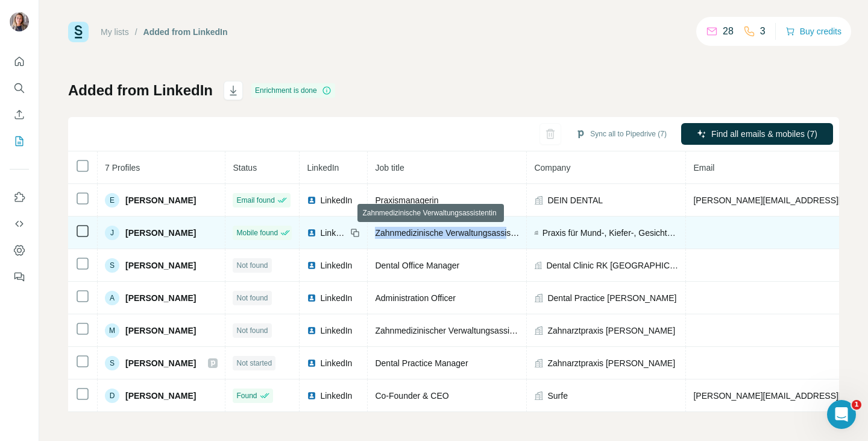 The width and height of the screenshot is (868, 441). I want to click on div: Added from LinkedIn, so click(186, 32).